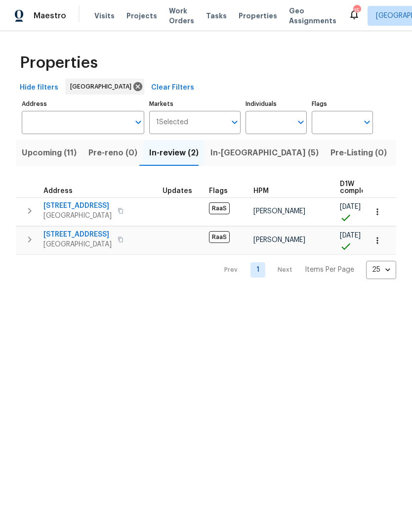 This screenshot has height=532, width=412. What do you see at coordinates (172, 122) in the screenshot?
I see `span: 1 Selected` at bounding box center [172, 122].